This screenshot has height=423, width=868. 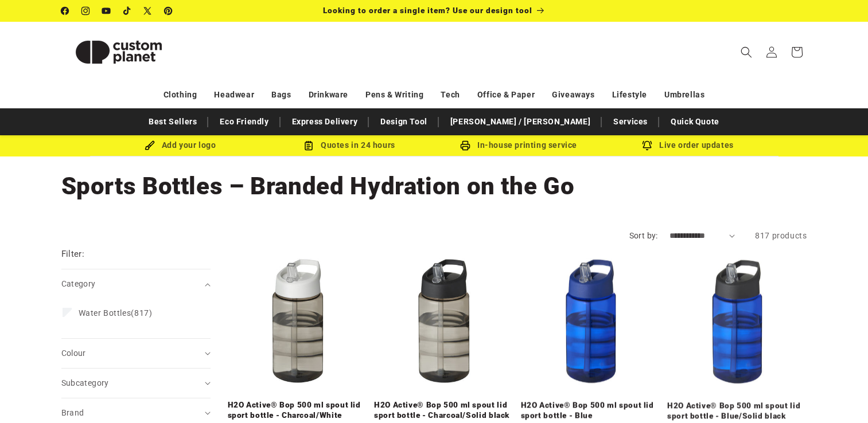 What do you see at coordinates (737, 410) in the screenshot?
I see `a: H2O Active® Bop 500 ml spout lid sport bottle - Blue/Solid black` at bounding box center [737, 410].